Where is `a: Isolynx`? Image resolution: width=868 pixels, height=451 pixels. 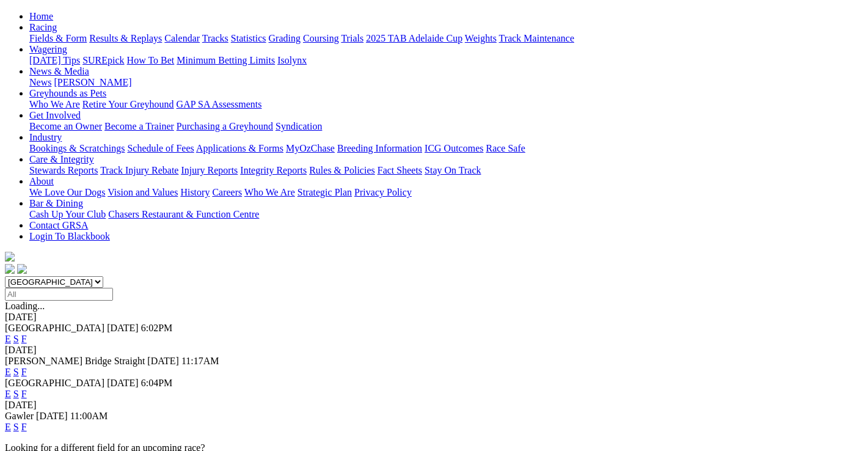 a: Isolynx is located at coordinates (292, 60).